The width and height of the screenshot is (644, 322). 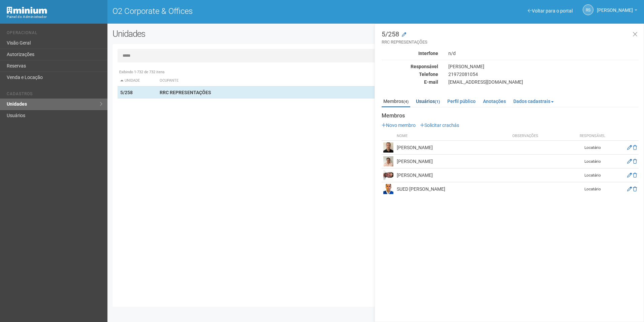 I want to click on div: Responsável, so click(x=410, y=67).